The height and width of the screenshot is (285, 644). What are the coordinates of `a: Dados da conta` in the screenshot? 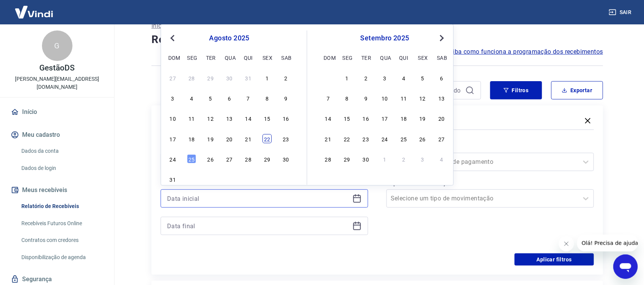 It's located at (61, 151).